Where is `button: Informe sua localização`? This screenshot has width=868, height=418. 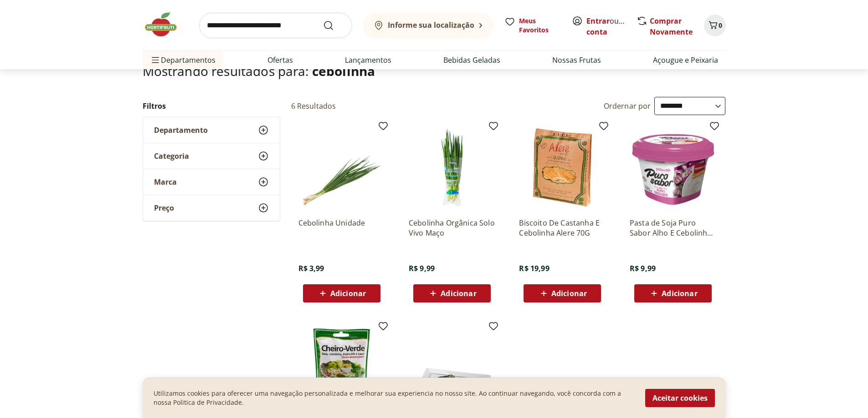
button: Informe sua localização is located at coordinates (428, 26).